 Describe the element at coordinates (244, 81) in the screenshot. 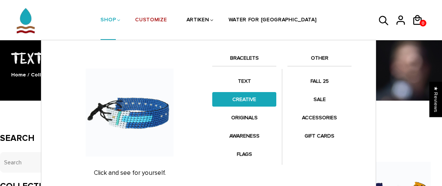

I see `a: TEXT` at that location.